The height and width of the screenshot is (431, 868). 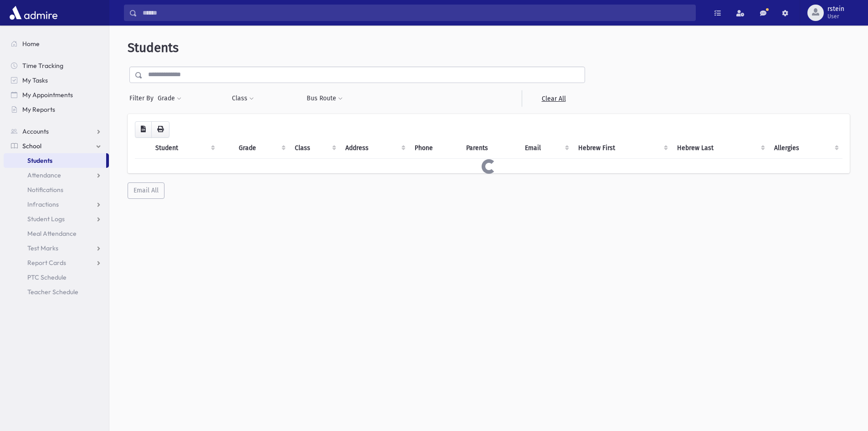 I want to click on span: Test Marks, so click(x=43, y=248).